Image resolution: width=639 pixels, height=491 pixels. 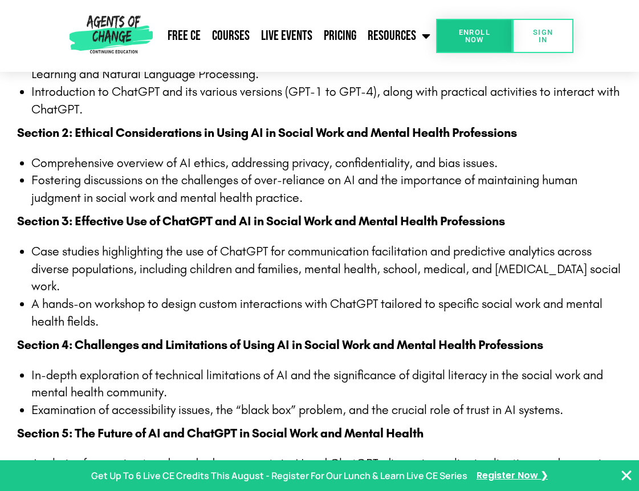 What do you see at coordinates (327, 269) in the screenshot?
I see `li: Case studies highlighting the use of ChatGPT for communication facilitation and predictive analyt...` at bounding box center [327, 269].